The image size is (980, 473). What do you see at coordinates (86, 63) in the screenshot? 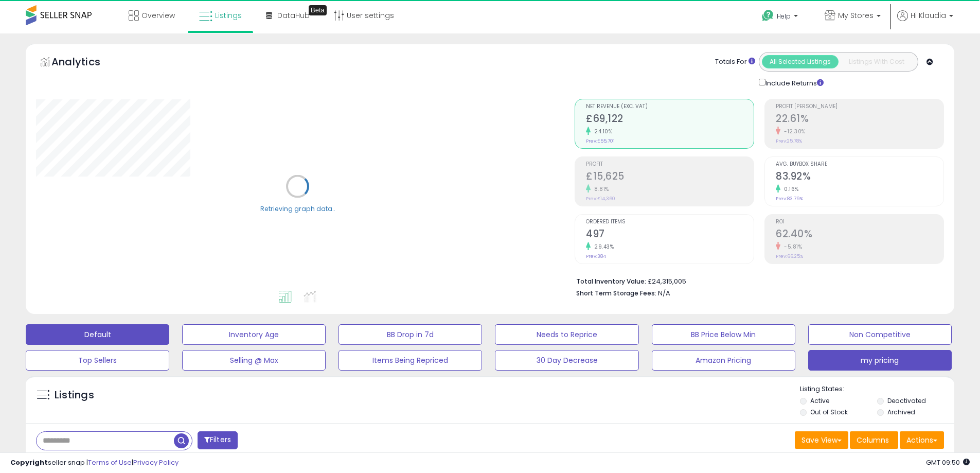
I see `h5: Analytics` at bounding box center [86, 63].